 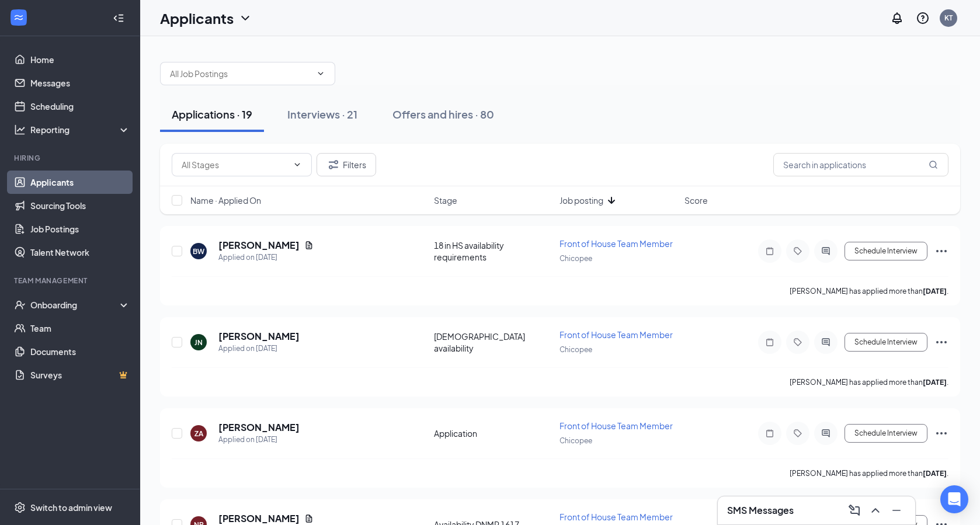 What do you see at coordinates (443, 114) in the screenshot?
I see `div: Offers and hires · 80` at bounding box center [443, 114].